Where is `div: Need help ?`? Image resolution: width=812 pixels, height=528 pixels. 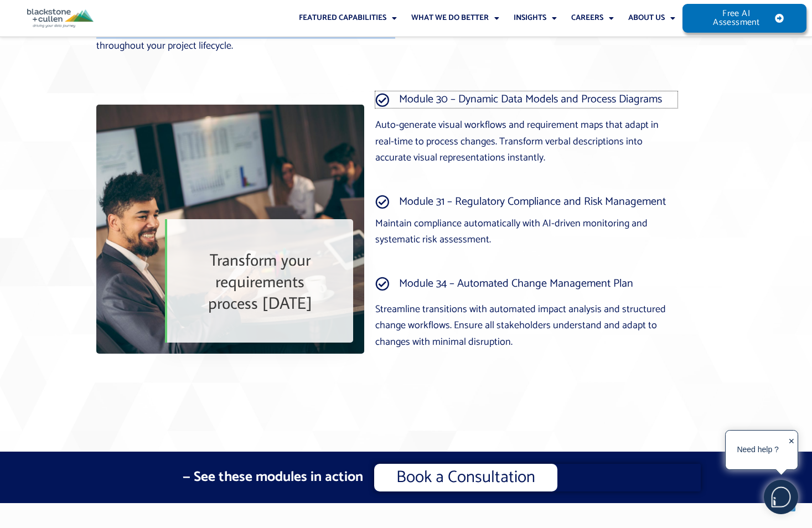 div: Need help ? is located at coordinates (758, 450).